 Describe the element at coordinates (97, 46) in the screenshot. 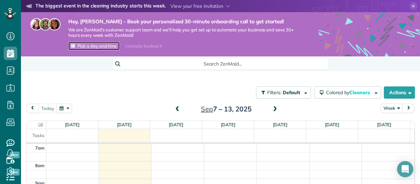

I see `span: Pick a day and time` at that location.